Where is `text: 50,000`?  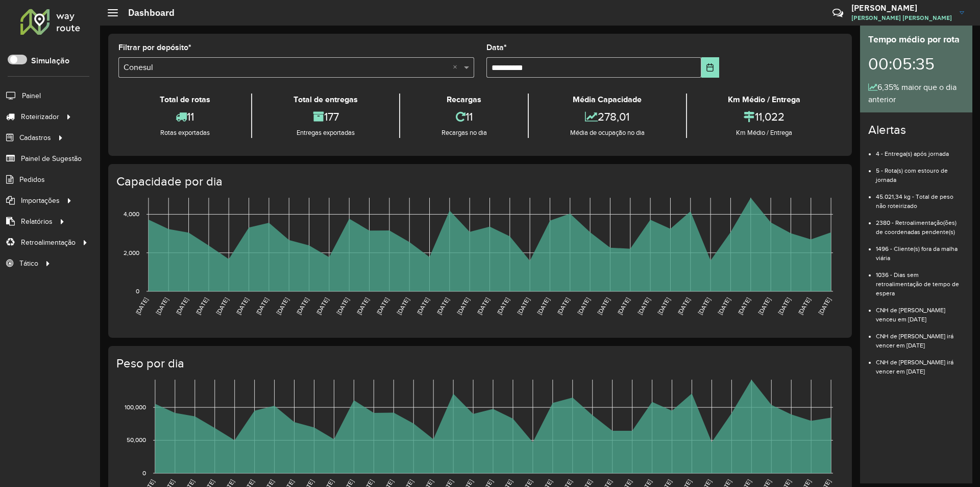 text: 50,000 is located at coordinates (136, 440).